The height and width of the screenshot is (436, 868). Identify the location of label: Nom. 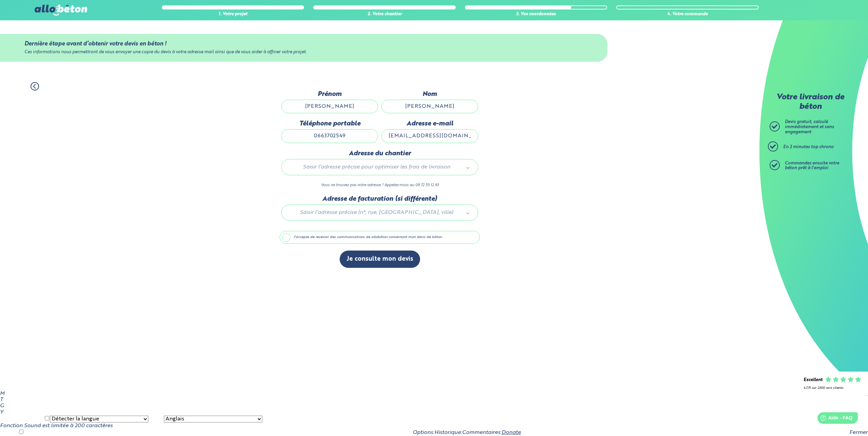
(430, 94).